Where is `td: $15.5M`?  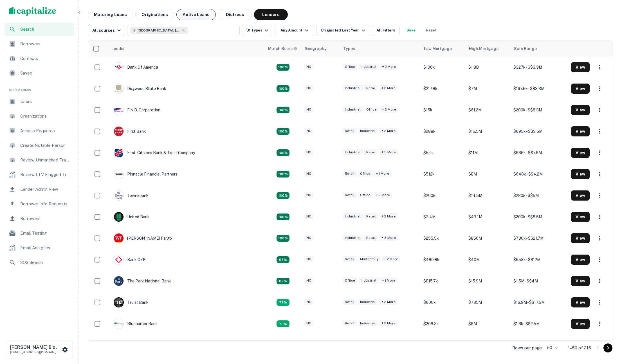
td: $15.5M is located at coordinates (488, 132).